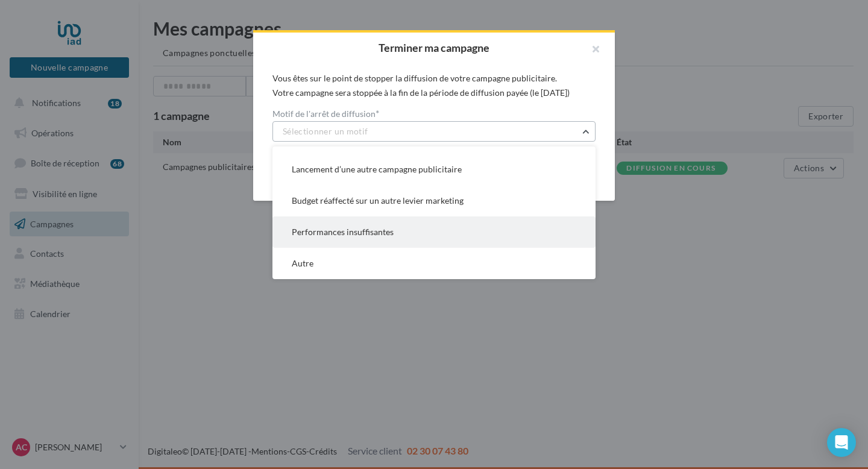  What do you see at coordinates (434, 232) in the screenshot?
I see `button: Performances insuffisantes` at bounding box center [434, 232].